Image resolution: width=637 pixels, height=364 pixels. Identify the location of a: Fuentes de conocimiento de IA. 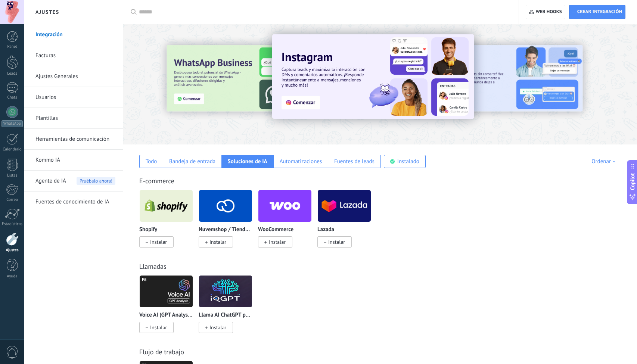
(75, 202).